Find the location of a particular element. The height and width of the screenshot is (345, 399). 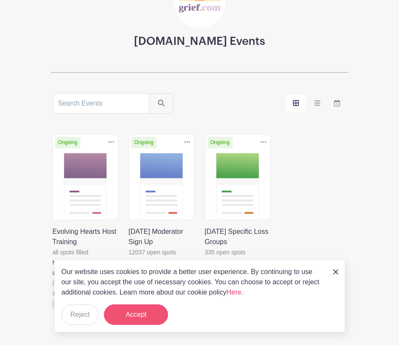

button: Reject is located at coordinates (80, 315).